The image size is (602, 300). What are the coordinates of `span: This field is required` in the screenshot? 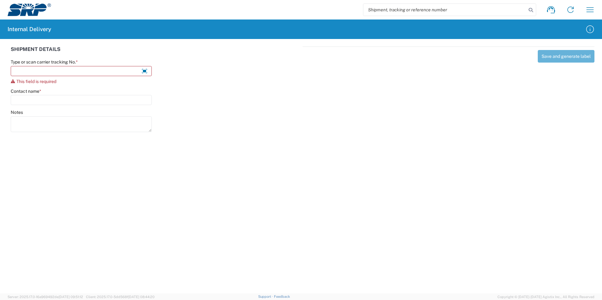 It's located at (36, 82).